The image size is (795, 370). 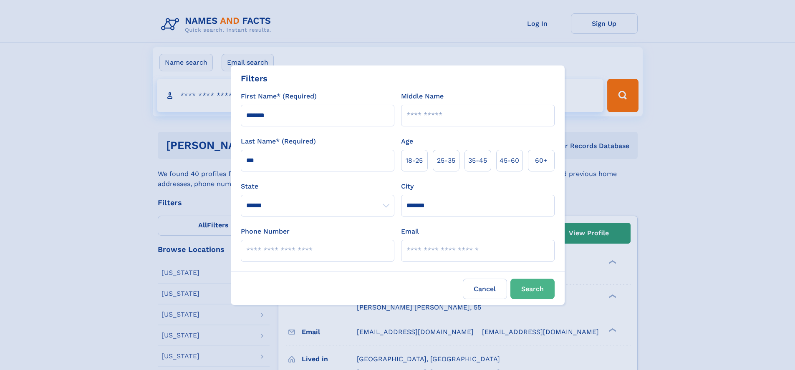 I want to click on span: 18‑25, so click(x=414, y=161).